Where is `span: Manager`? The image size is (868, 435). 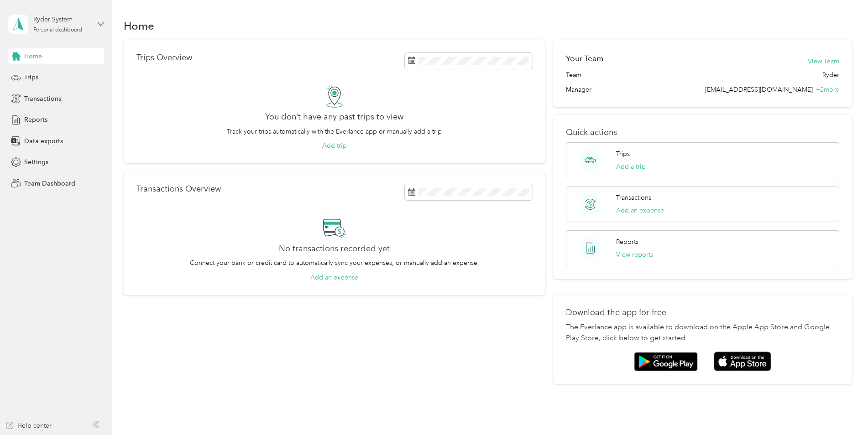 span: Manager is located at coordinates (579, 89).